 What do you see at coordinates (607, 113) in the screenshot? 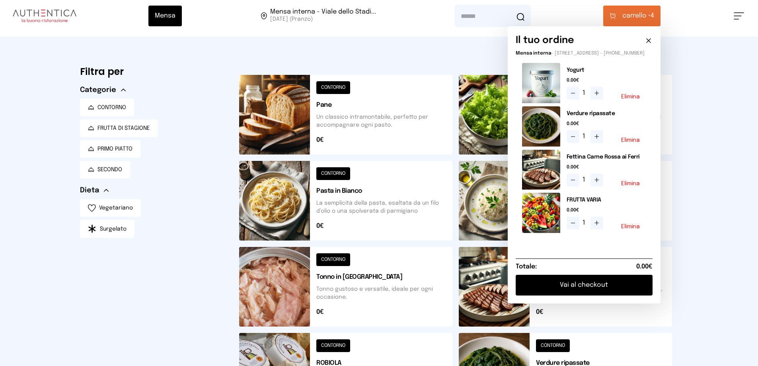
I see `h2: Verdure ripassate` at bounding box center [607, 113].